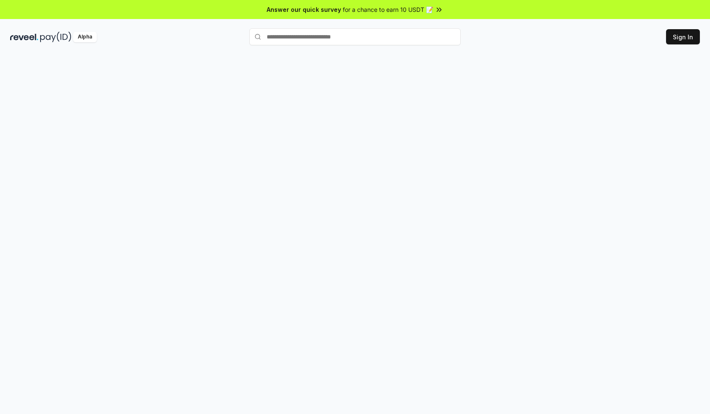  I want to click on div: Alpha, so click(85, 37).